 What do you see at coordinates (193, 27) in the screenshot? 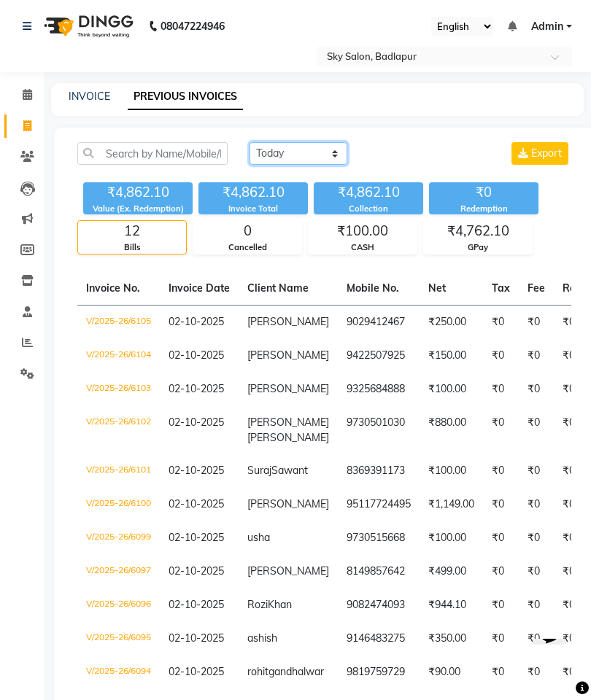
I see `b: 08047224946` at bounding box center [193, 27].